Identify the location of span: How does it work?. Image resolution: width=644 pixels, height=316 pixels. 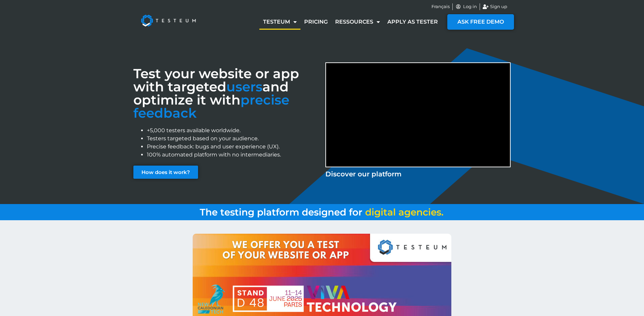
(166, 172).